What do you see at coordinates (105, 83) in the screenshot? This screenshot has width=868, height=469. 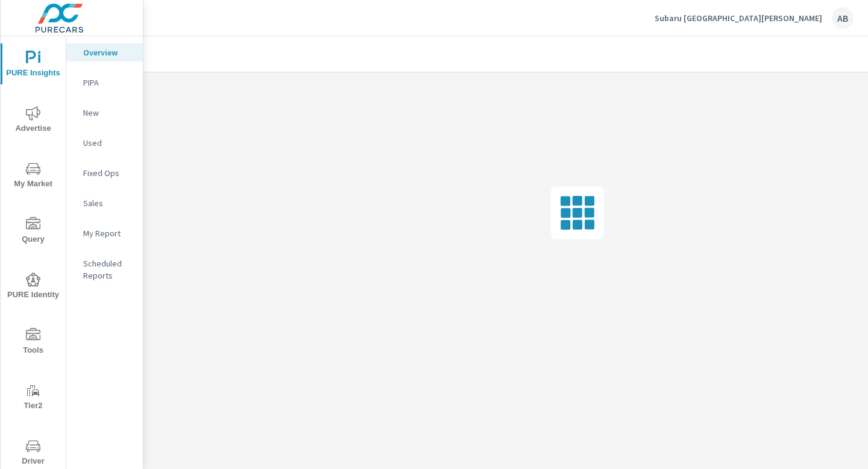 I see `div: PIPA` at bounding box center [105, 83].